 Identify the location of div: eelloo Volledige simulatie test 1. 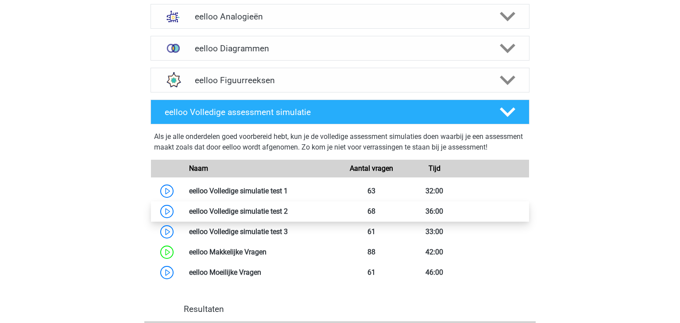
(261, 191).